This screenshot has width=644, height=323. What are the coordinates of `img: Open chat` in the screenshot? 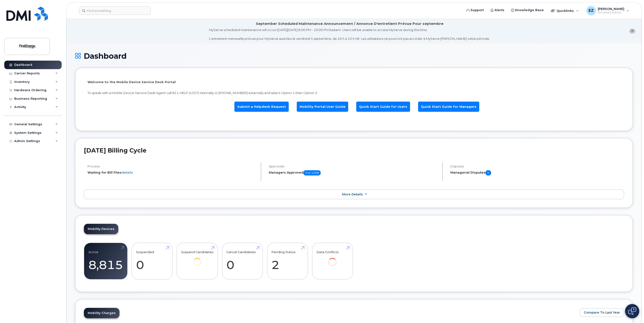 It's located at (632, 311).